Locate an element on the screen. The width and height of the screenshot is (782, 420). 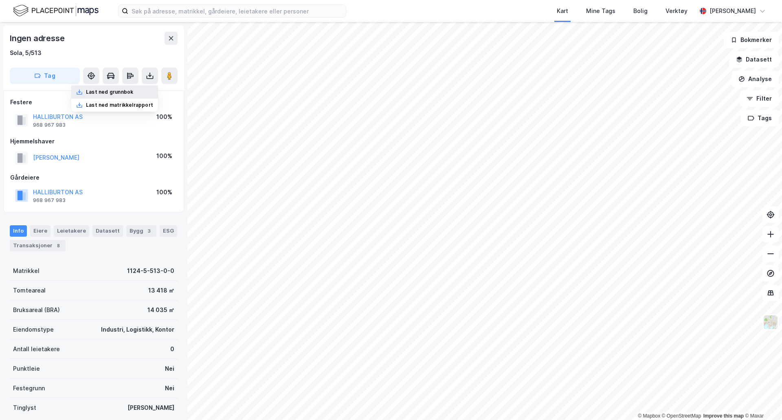
div: 3 is located at coordinates (149, 231).